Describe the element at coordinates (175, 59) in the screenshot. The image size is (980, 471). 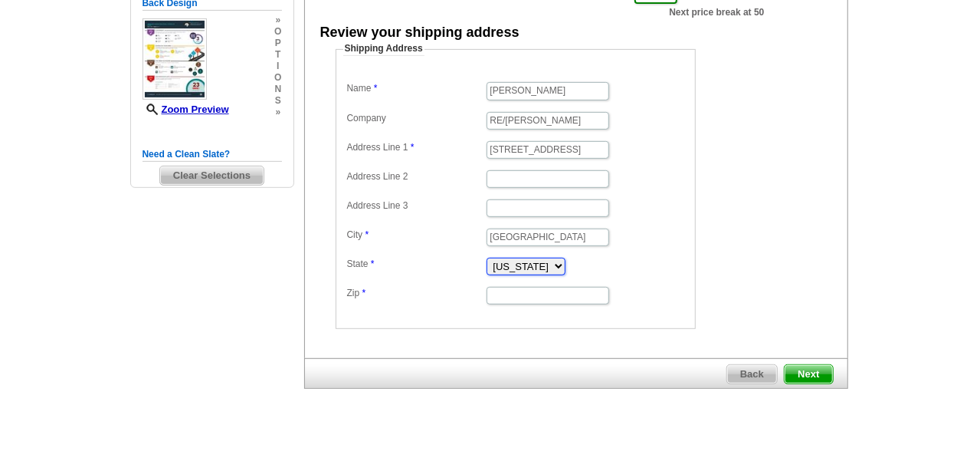
I see `img: small-thumb.jpg` at that location.